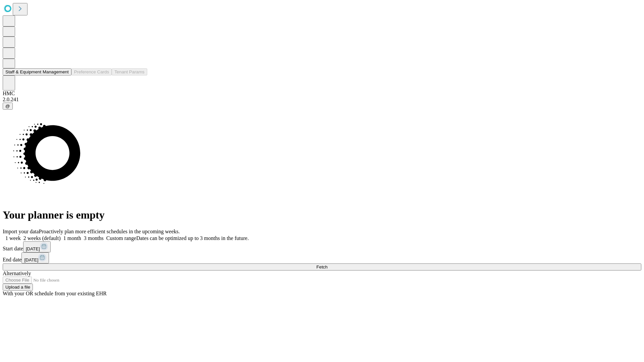 The width and height of the screenshot is (644, 362). What do you see at coordinates (321, 267) in the screenshot?
I see `span: Fetch` at bounding box center [321, 267].